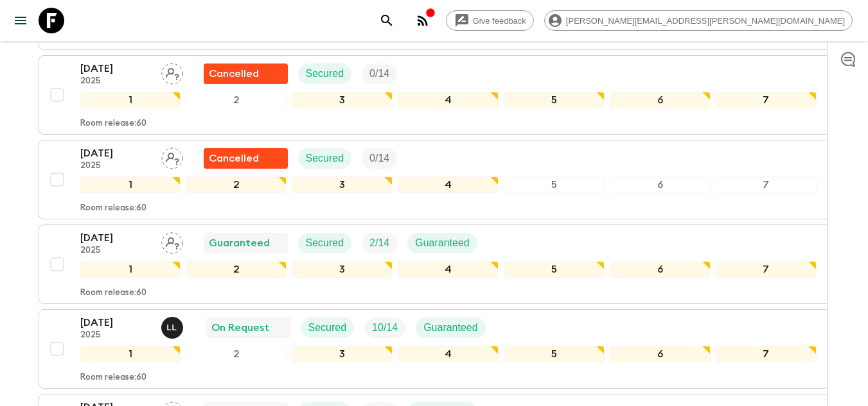 The height and width of the screenshot is (406, 868). Describe the element at coordinates (172, 328) in the screenshot. I see `p: L L` at that location.